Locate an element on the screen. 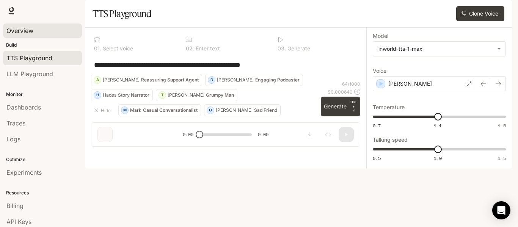 The height and width of the screenshot is (227, 518). p: Story Narrator is located at coordinates (133, 95).